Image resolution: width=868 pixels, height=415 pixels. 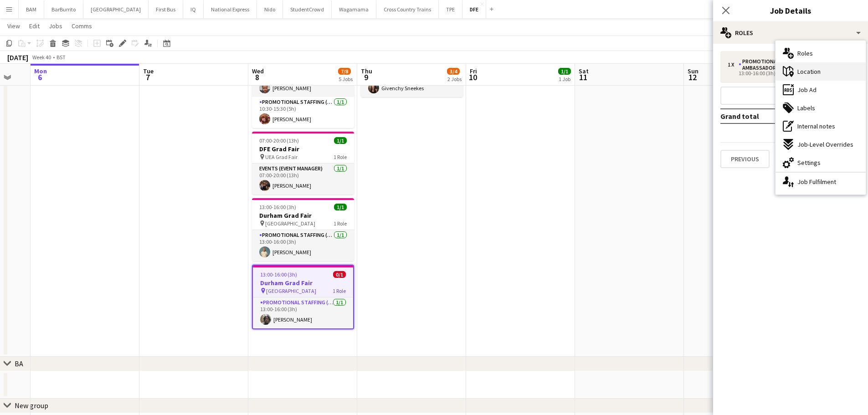 I want to click on div: Promotional Staffing (Brand Ambassadors), so click(x=784, y=65).